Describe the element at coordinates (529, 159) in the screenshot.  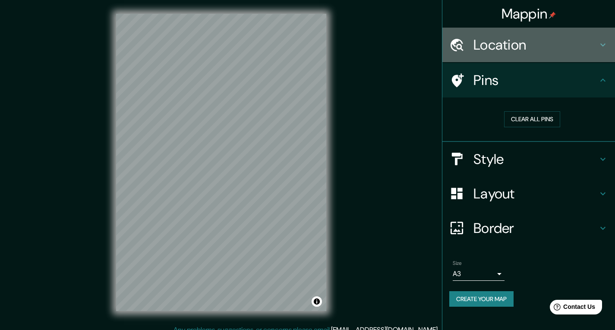
I see `div: Style` at that location.